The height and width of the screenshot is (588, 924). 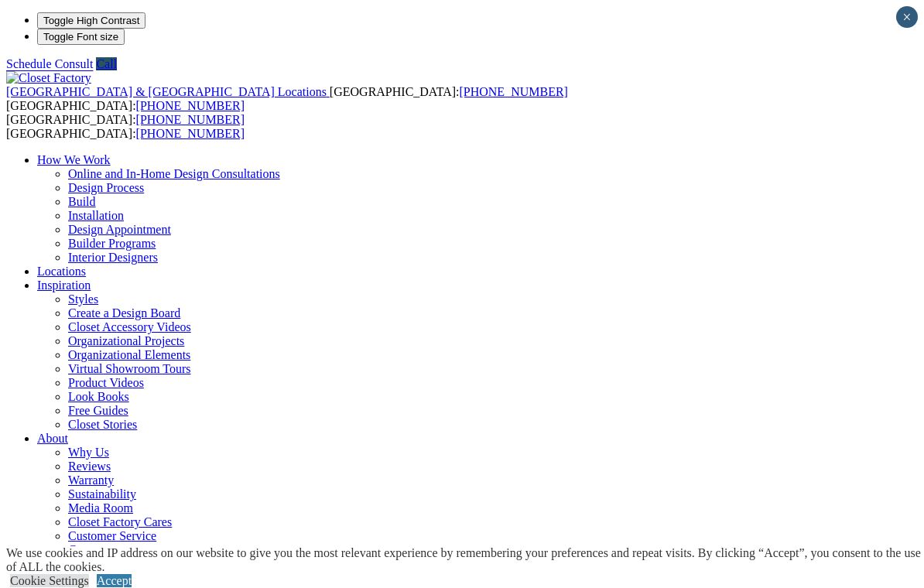 What do you see at coordinates (83, 299) in the screenshot?
I see `a: Styles` at bounding box center [83, 299].